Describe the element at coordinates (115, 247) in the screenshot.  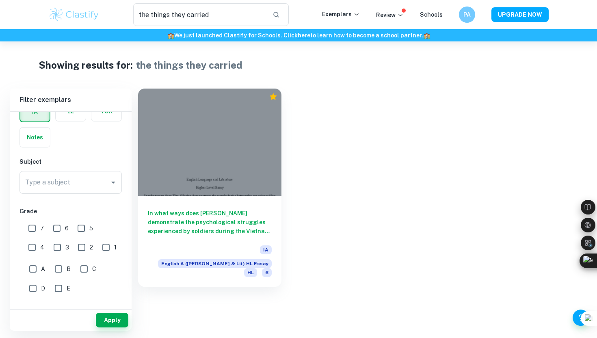
I see `span: 1` at that location.